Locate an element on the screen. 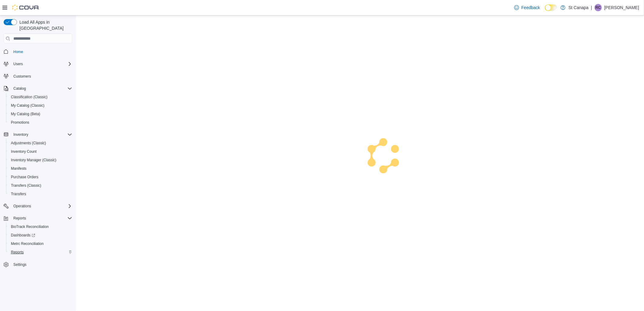 The height and width of the screenshot is (311, 644). a: My Catalog (Classic) is located at coordinates (28, 105).